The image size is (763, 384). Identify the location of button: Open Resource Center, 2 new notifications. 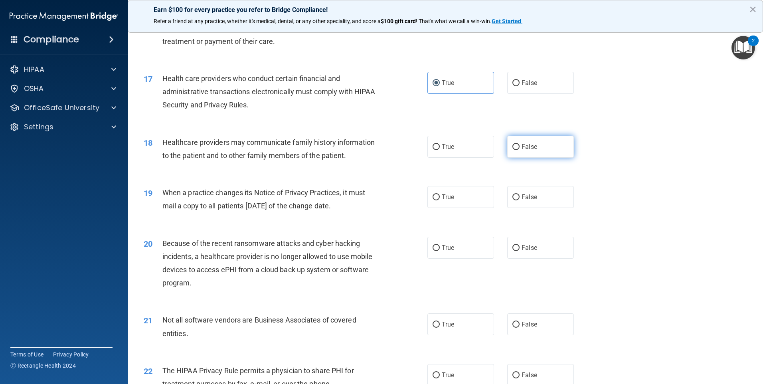
(743, 48).